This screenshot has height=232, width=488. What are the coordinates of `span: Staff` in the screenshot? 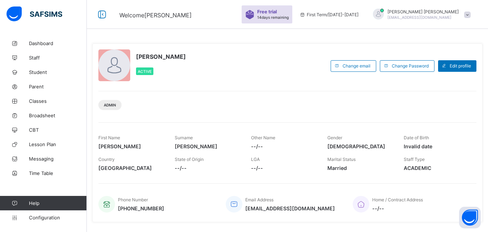 It's located at (58, 58).